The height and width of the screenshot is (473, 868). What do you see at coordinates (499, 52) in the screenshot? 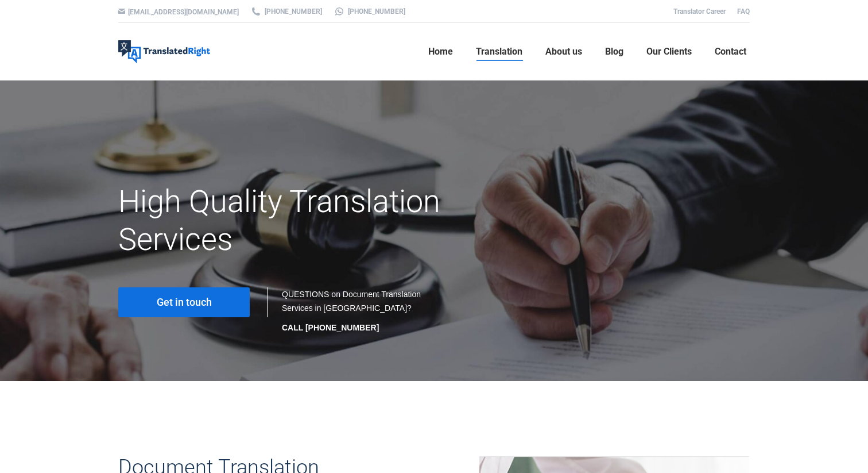
I see `span: Translation` at bounding box center [499, 52].